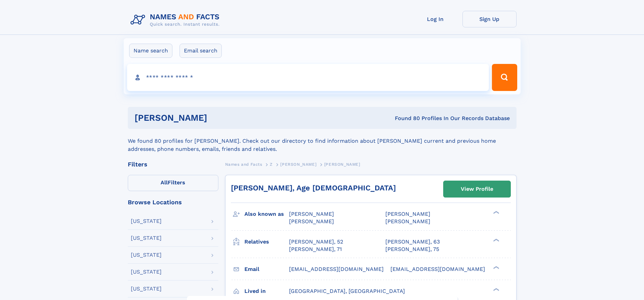 Image resolution: width=644 pixels, height=300 pixels. I want to click on a: Z, so click(271, 164).